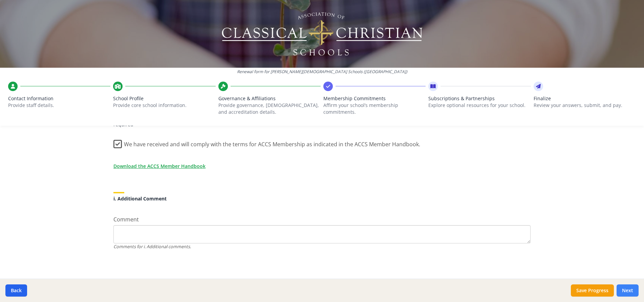 The image size is (644, 302). I want to click on img: Logo, so click(322, 33).